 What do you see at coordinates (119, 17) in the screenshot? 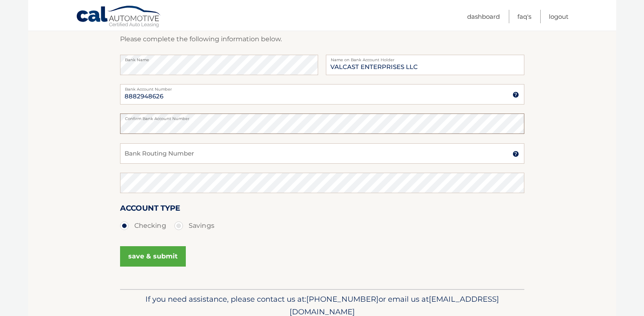
I see `a: Cal Automotive` at bounding box center [119, 17].